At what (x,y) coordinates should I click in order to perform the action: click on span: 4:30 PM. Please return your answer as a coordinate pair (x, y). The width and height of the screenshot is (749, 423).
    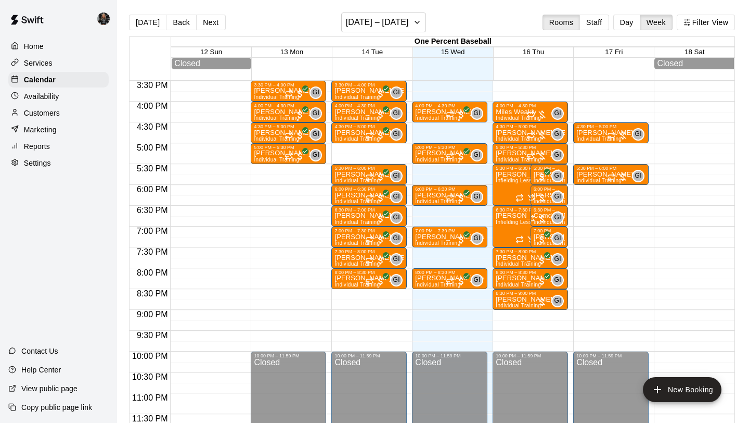
    Looking at the image, I should click on (152, 126).